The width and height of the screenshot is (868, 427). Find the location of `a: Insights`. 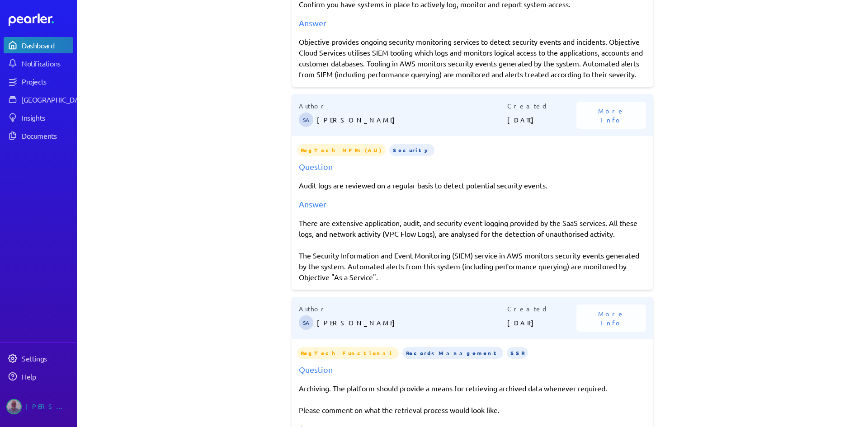

a: Insights is located at coordinates (38, 117).